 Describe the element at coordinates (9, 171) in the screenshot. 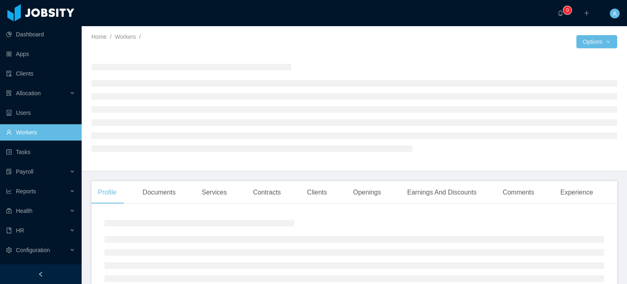

I see `i: icon: file-protect` at that location.